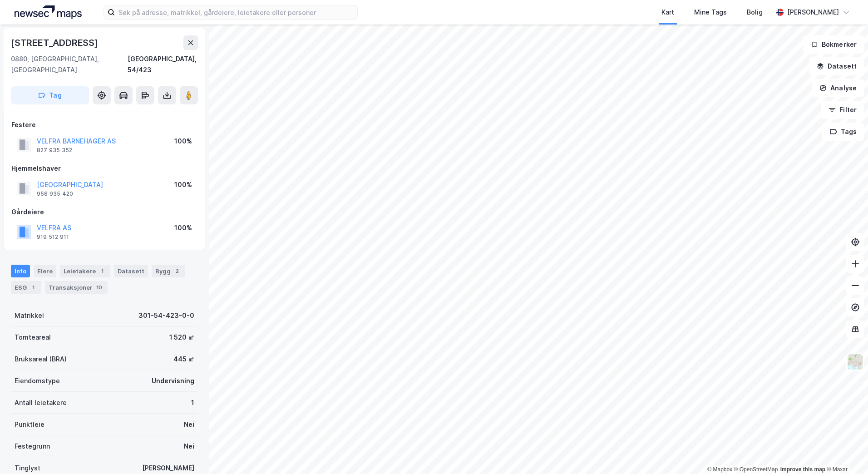 Image resolution: width=868 pixels, height=474 pixels. What do you see at coordinates (668, 13) in the screenshot?
I see `div: Kart` at bounding box center [668, 13].